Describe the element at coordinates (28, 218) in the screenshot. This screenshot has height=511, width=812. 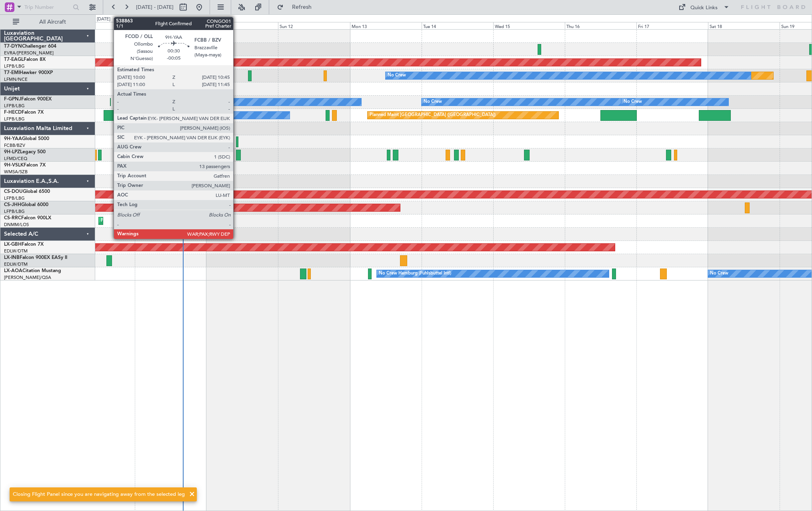
I see `a: CS-RRCFalcon 900LX` at that location.